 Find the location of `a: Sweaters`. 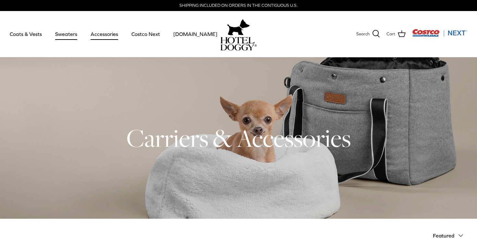

a: Sweaters is located at coordinates (66, 34).